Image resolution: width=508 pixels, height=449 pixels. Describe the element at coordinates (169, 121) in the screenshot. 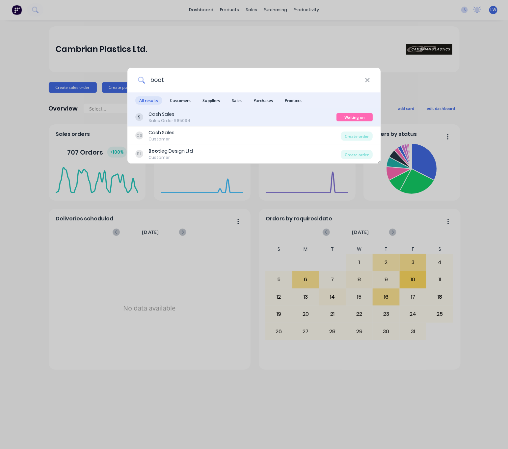

I see `div: Sales Order #85094` at that location.